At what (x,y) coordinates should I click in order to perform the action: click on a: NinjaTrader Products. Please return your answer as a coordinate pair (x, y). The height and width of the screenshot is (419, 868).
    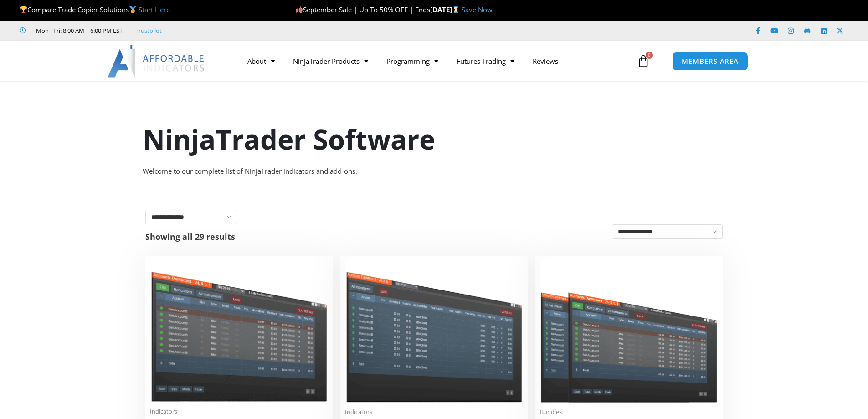
    Looking at the image, I should click on (331, 61).